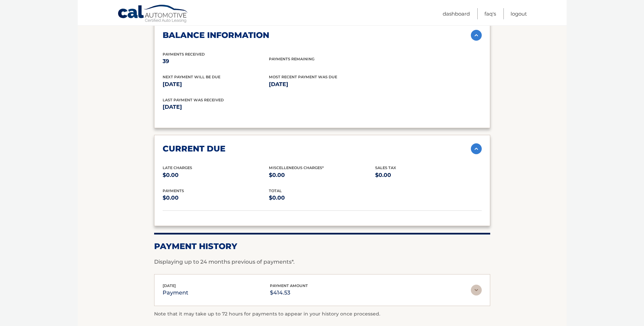  Describe the element at coordinates (289, 294) in the screenshot. I see `p: $414.53` at that location.